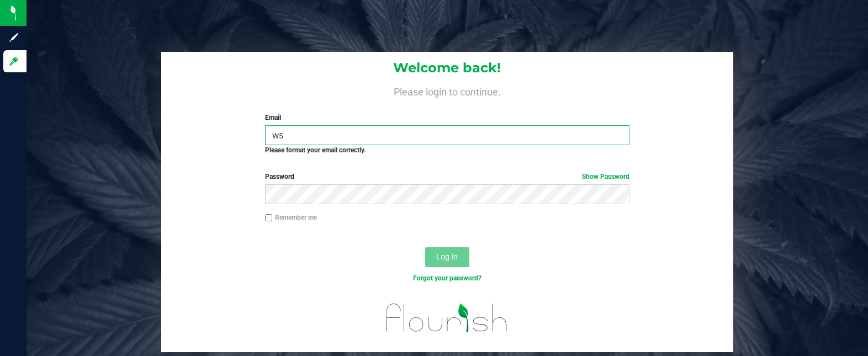  Describe the element at coordinates (14, 37) in the screenshot. I see `inline-svg: Sign up` at that location.